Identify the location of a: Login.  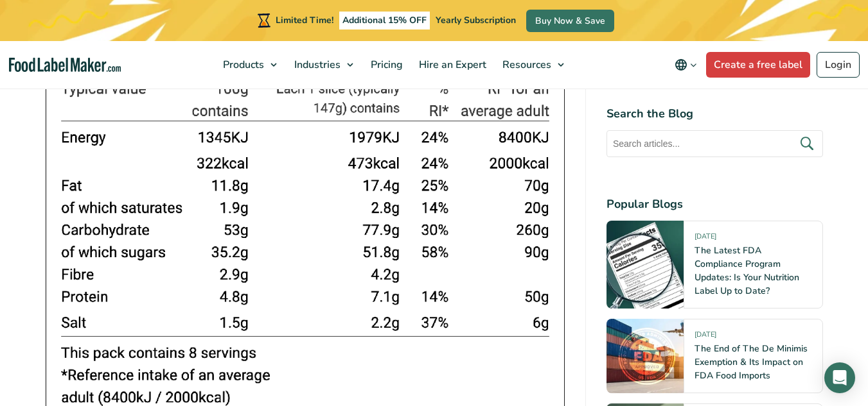
(838, 65).